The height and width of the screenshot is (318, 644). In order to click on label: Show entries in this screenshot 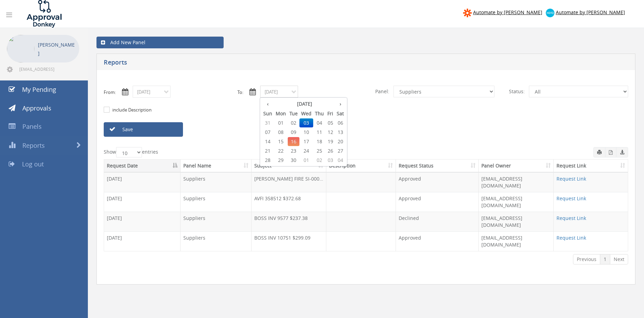, I will do `click(131, 152)`.